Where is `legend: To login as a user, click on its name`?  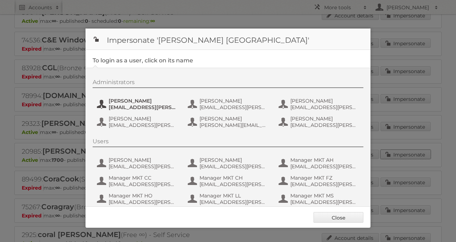 legend: To login as a user, click on its name is located at coordinates (143, 60).